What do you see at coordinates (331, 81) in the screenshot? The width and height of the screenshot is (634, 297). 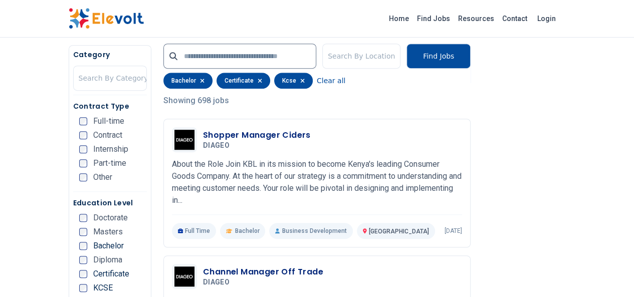 I see `button: Clear all` at bounding box center [331, 81].